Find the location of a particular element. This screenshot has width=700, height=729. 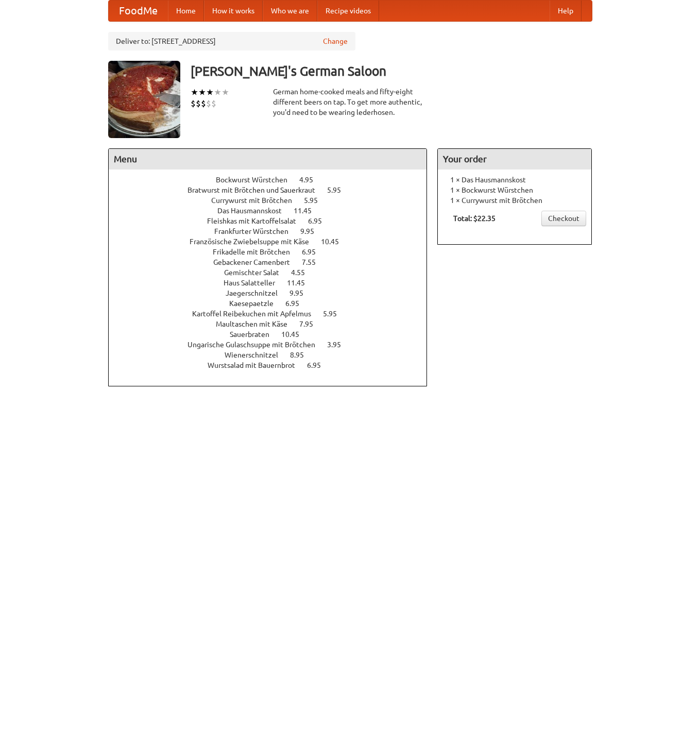

li: 1 × Currywurst mit Brötchen is located at coordinates (514, 200).